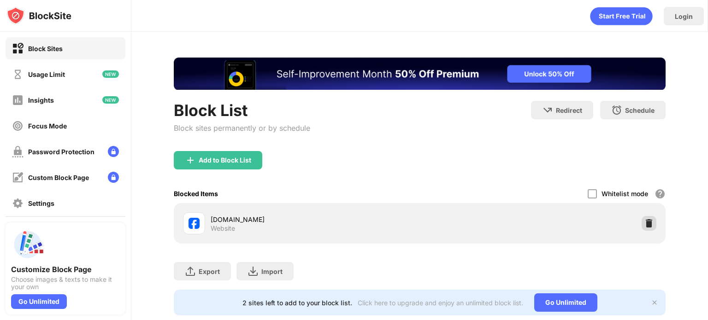 This screenshot has height=320, width=708. Describe the element at coordinates (209, 271) in the screenshot. I see `div: Export` at that location.